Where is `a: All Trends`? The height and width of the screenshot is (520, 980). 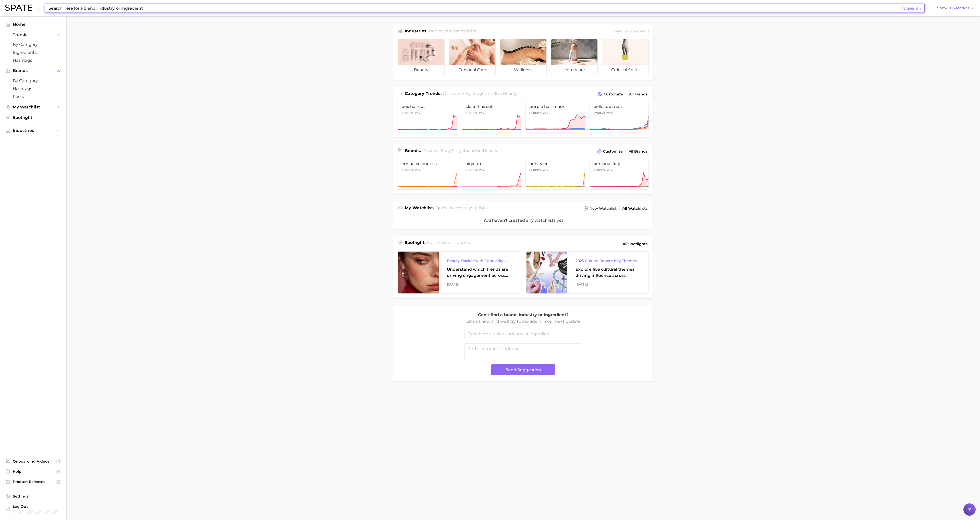 a: All Trends is located at coordinates (639, 94).